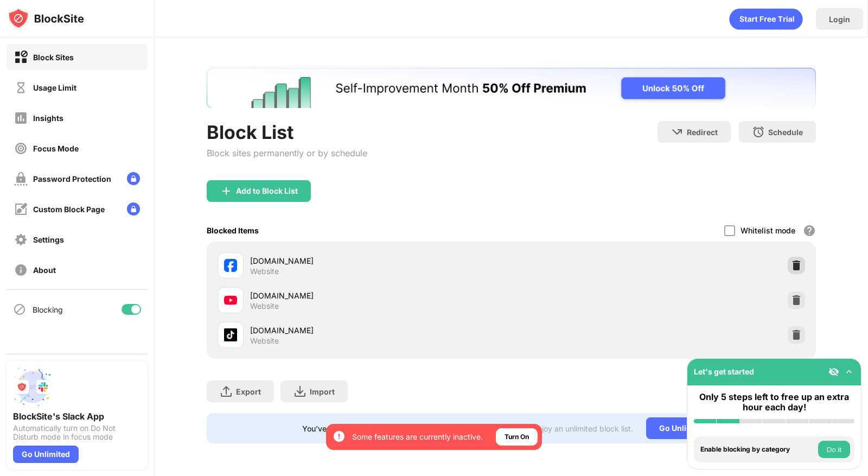 This screenshot has width=868, height=476. What do you see at coordinates (768, 230) in the screenshot?
I see `div: Whitelist mode` at bounding box center [768, 230].